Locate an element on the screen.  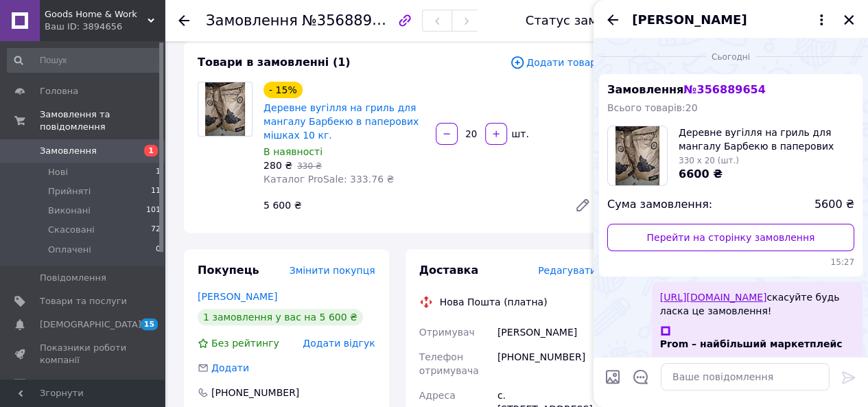
span: Скасовані is located at coordinates (71, 230).